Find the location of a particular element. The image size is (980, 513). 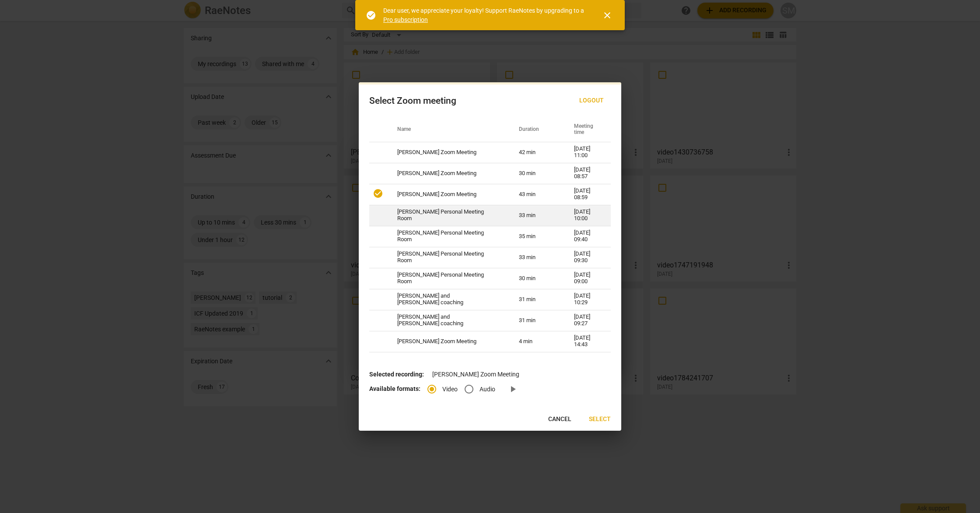

span: Logout is located at coordinates (592, 100).